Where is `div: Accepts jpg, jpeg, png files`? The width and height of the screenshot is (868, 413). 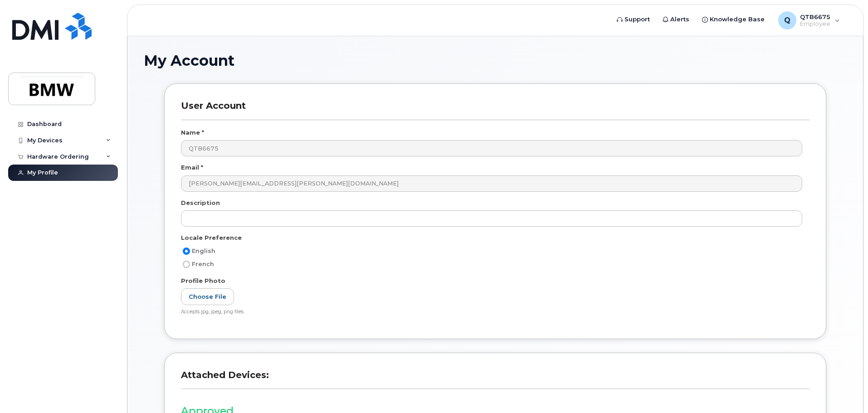 div: Accepts jpg, jpeg, png files is located at coordinates (492, 312).